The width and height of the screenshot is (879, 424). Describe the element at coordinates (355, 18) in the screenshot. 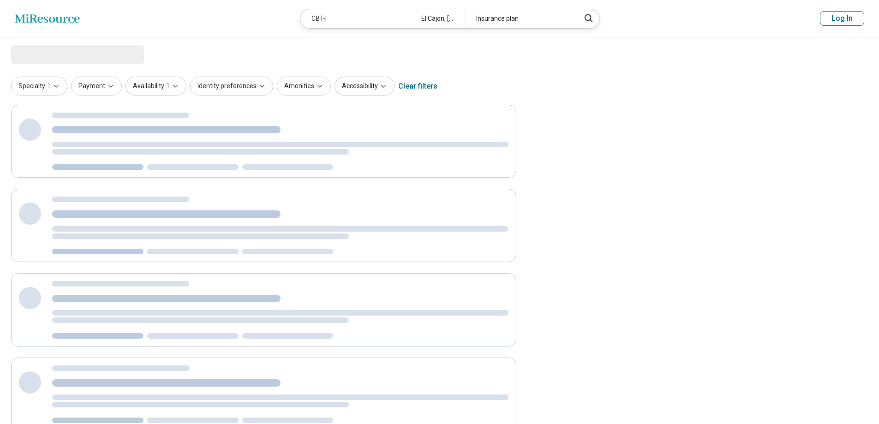

I see `div: CBT-I` at that location.